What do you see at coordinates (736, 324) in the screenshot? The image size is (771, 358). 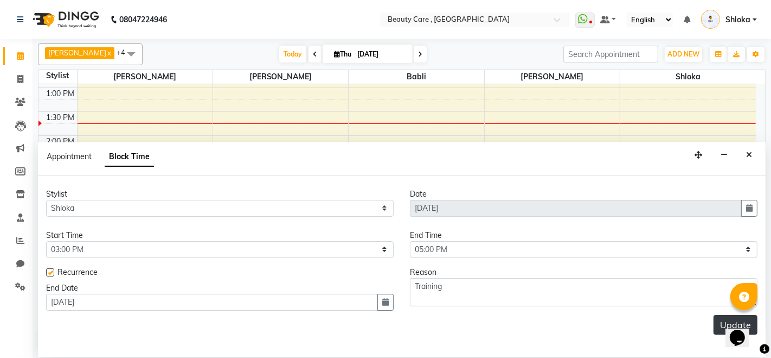 I see `button: Update` at bounding box center [736, 324].